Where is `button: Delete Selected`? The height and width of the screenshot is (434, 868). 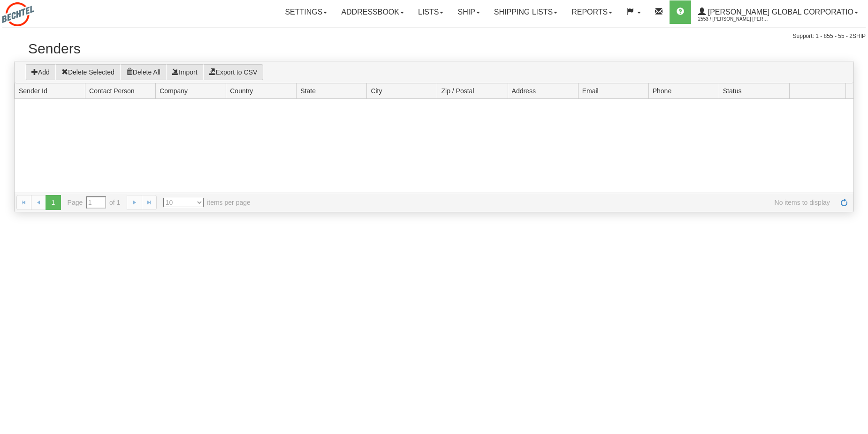 button: Delete Selected is located at coordinates (88, 72).